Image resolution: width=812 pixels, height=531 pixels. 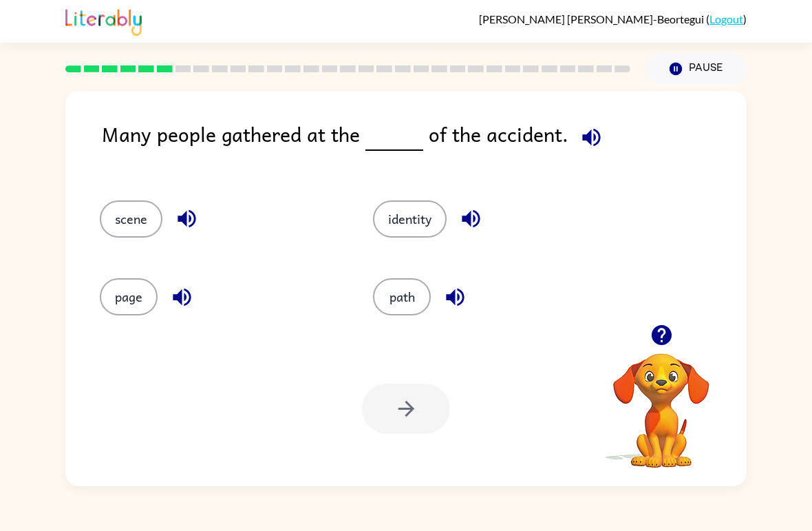 What do you see at coordinates (103, 21) in the screenshot?
I see `img: Literably` at bounding box center [103, 21].